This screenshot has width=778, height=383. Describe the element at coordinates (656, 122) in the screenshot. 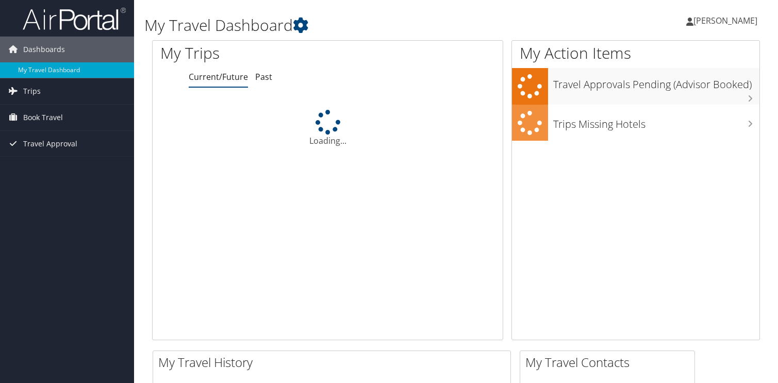

I see `h3: Trips Missing Hotels` at that location.